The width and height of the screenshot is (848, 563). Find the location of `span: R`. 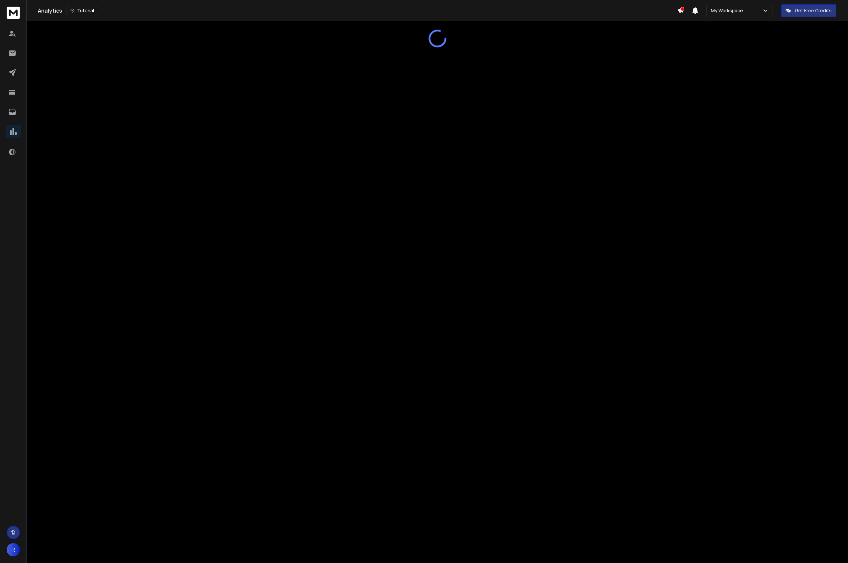

span: R is located at coordinates (13, 550).